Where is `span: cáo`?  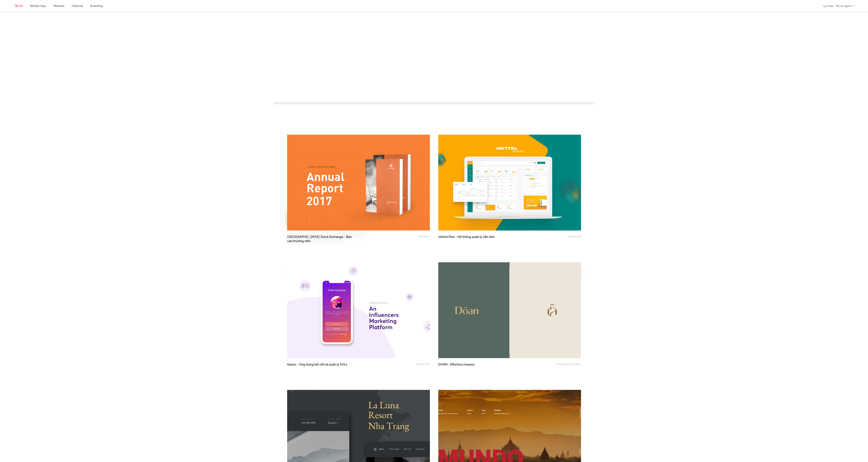
span: cáo is located at coordinates (290, 241).